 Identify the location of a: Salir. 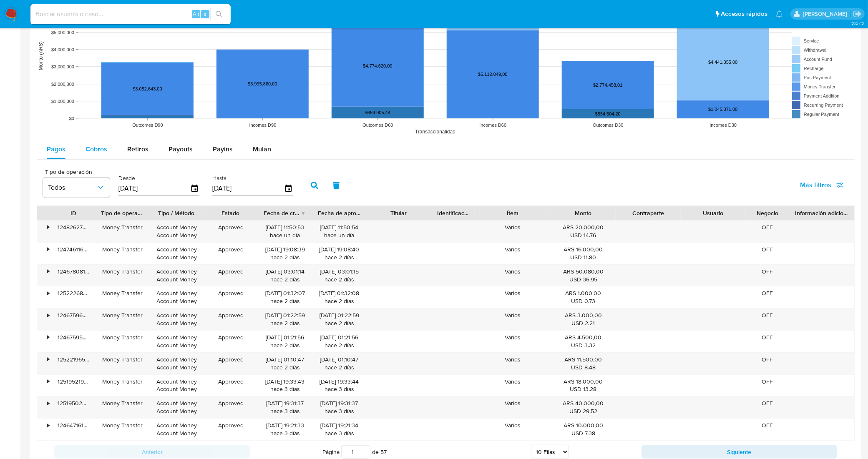
(857, 14).